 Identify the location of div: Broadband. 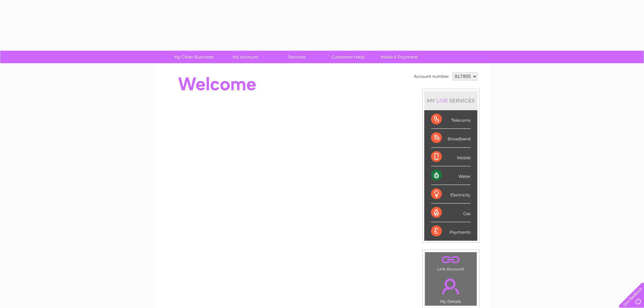
(451, 138).